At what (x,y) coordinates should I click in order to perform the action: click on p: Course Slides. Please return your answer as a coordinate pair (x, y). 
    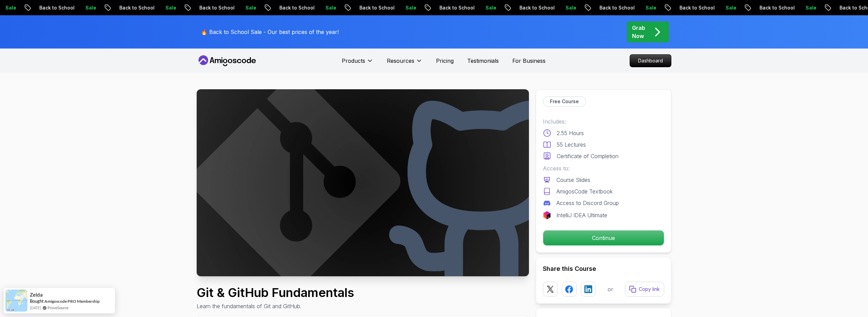
    Looking at the image, I should click on (573, 180).